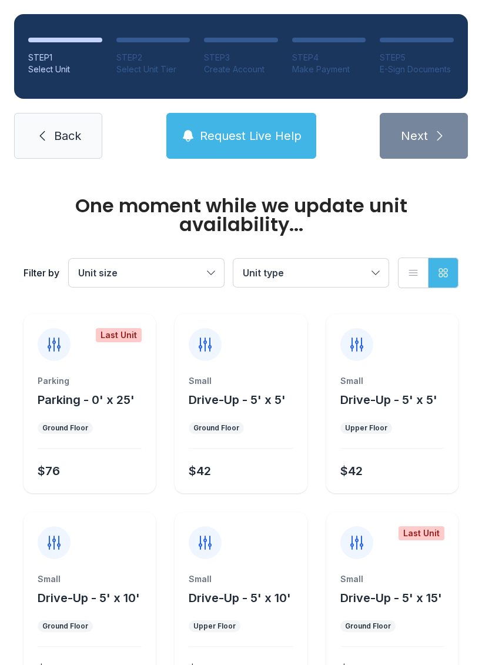 This screenshot has width=482, height=665. I want to click on span: Back, so click(68, 136).